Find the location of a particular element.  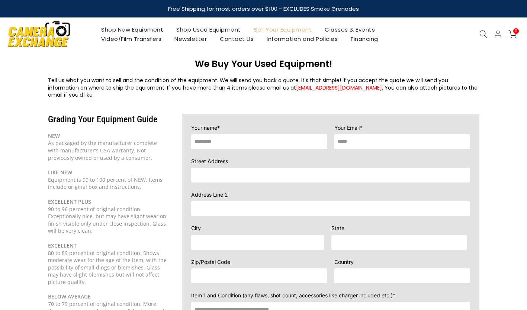

a: Information and Policies is located at coordinates (303, 39).